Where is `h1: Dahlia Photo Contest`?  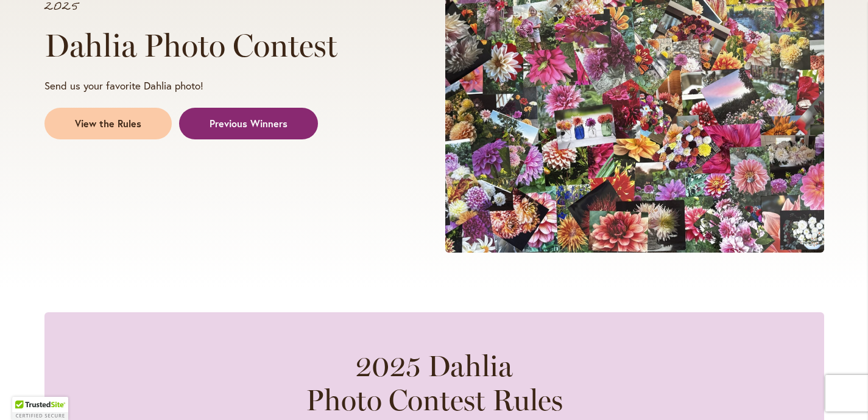
h1: Dahlia Photo Contest is located at coordinates (222, 45).